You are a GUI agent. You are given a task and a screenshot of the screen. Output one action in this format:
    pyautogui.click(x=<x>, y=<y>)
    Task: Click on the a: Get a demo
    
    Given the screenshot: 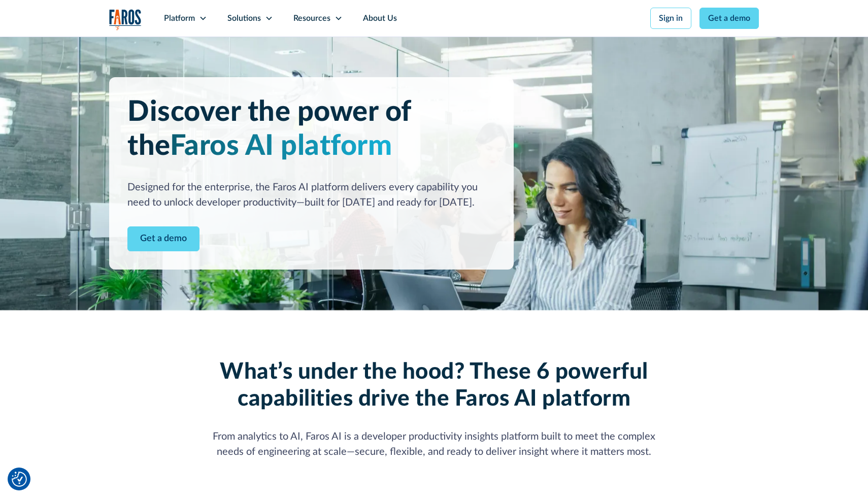 What is the action you would take?
    pyautogui.click(x=729, y=18)
    